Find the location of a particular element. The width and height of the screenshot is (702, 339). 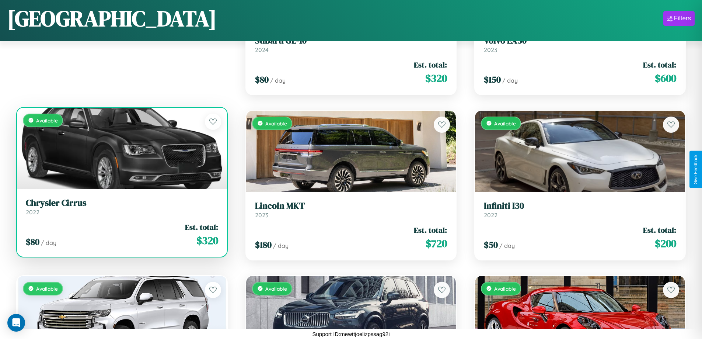

span: 2024 is located at coordinates (262, 50).